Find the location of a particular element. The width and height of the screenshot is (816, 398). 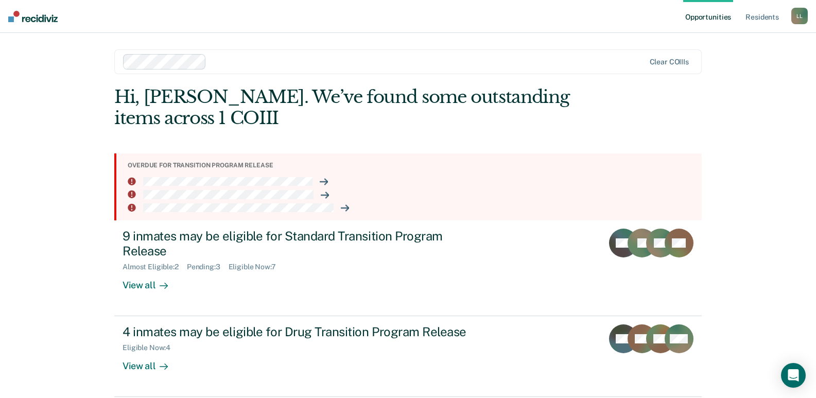

div: Eligible Now : 7 is located at coordinates (256, 267).